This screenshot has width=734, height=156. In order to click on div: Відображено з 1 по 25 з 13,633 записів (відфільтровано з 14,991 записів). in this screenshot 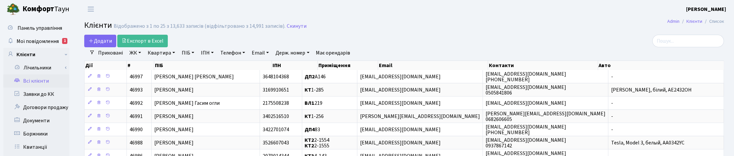, I will do `click(200, 26)`.